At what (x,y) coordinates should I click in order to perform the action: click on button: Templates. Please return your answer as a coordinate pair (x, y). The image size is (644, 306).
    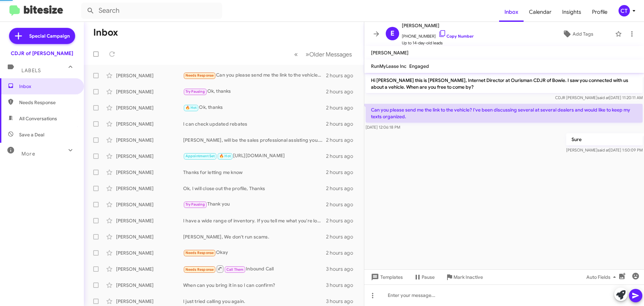
    Looking at the image, I should click on (386, 277).